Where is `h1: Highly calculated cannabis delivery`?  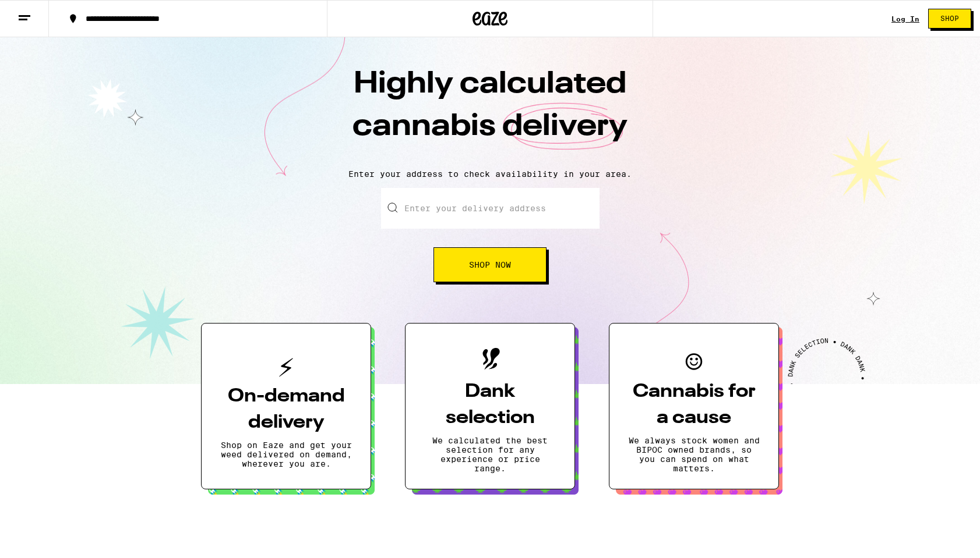
h1: Highly calculated cannabis delivery is located at coordinates (490, 111).